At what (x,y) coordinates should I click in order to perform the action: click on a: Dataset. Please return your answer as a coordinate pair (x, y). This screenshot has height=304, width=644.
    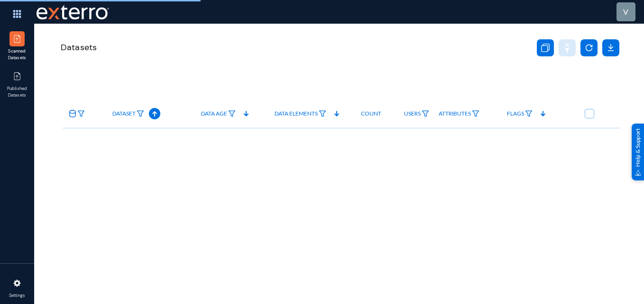
    Looking at the image, I should click on (128, 114).